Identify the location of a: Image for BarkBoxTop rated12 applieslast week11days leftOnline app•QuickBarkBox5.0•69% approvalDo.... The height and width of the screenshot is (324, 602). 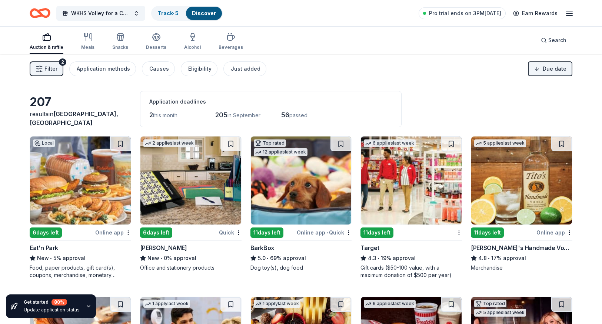
(301, 204).